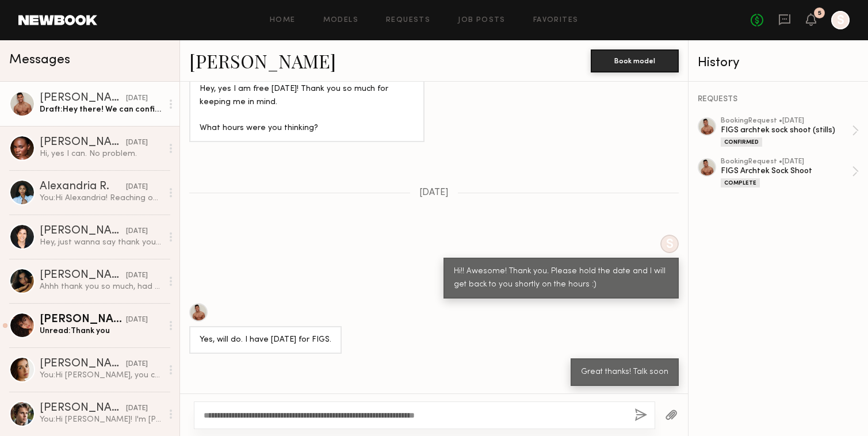  What do you see at coordinates (83, 187) in the screenshot?
I see `div: Alexandria R.` at bounding box center [83, 187].